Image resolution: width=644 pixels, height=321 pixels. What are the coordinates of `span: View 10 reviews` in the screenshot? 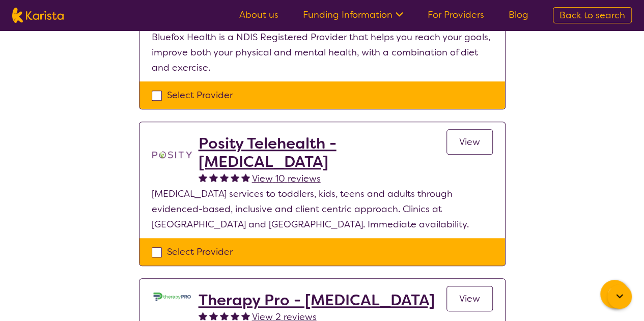 It's located at (286, 179).